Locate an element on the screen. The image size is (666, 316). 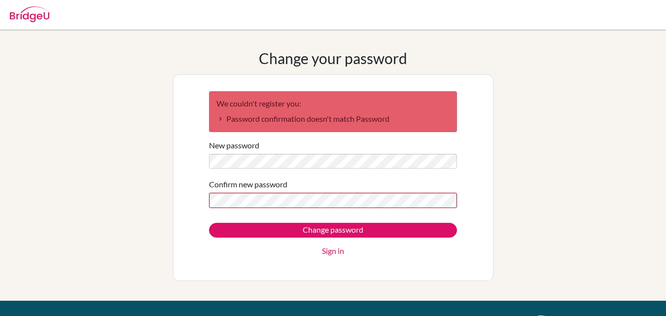
input: Change password is located at coordinates (333, 230).